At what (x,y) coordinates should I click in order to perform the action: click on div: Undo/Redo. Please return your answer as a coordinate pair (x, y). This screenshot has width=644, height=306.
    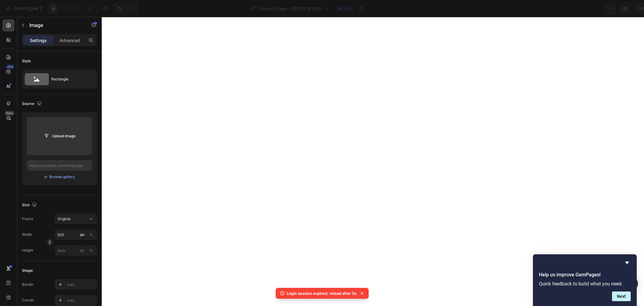
    Looking at the image, I should click on (126, 8).